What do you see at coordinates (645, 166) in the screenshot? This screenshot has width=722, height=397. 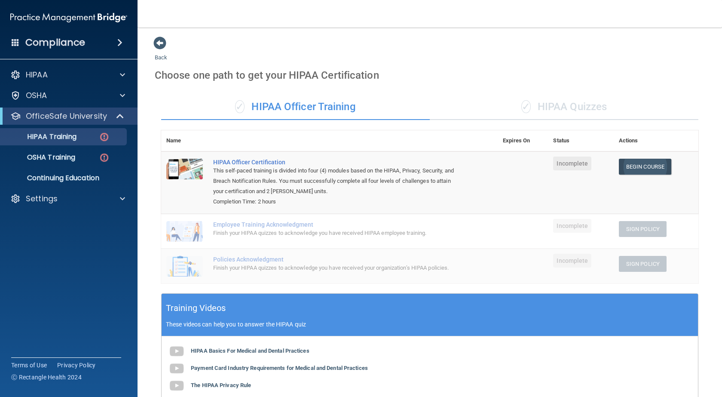 I see `a: Begin Course` at bounding box center [645, 166].